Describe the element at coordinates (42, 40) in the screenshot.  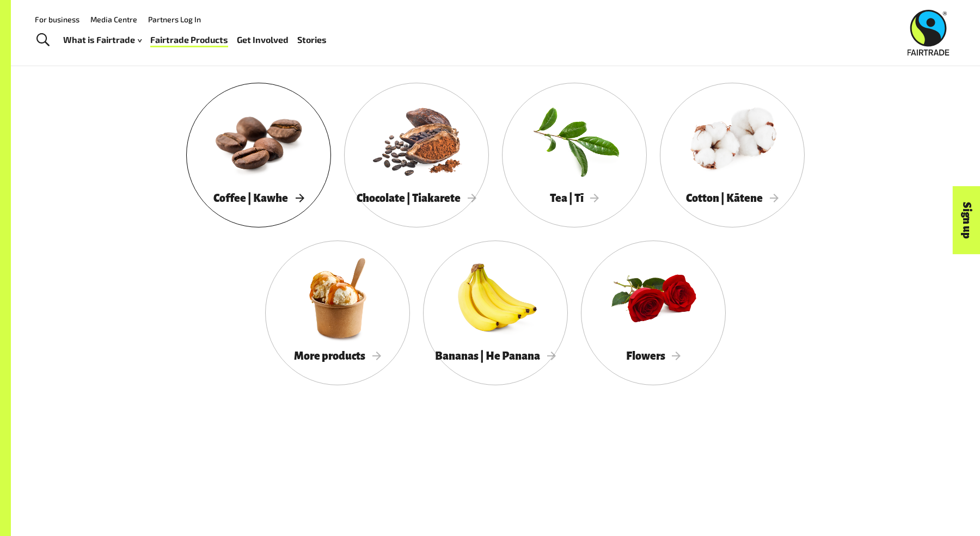
I see `a: Toggle Search` at that location.